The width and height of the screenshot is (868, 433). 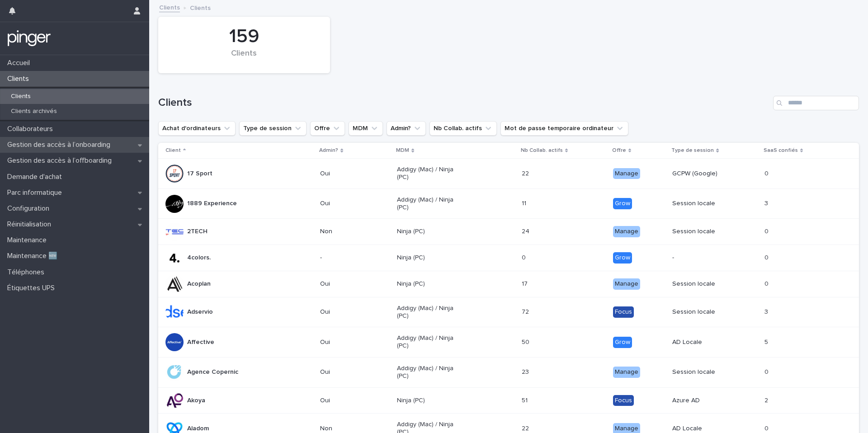 I want to click on tr: 1889 ExperienceOuiAddigy (Mac) / Ninja (PC)1111 GrowSession locale33, so click(x=508, y=204).